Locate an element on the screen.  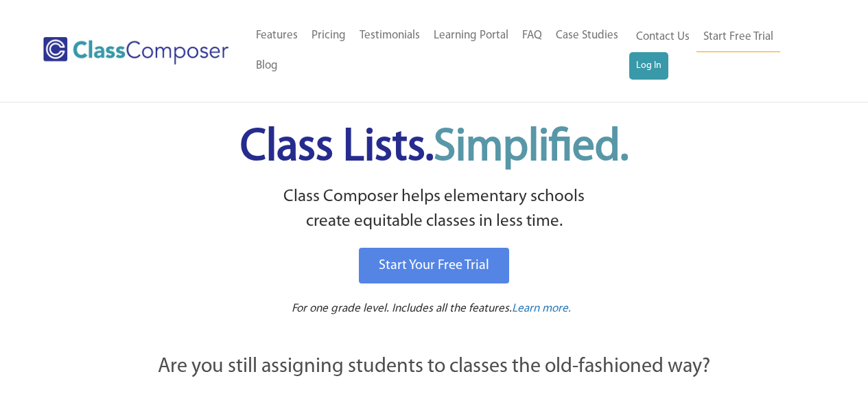
img: Class Composer is located at coordinates (136, 51).